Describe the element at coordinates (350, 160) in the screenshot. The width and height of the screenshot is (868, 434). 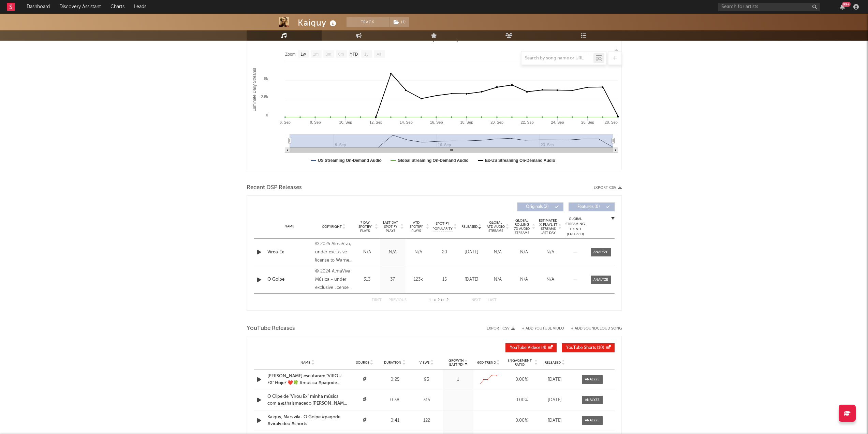
I see `text: US Streaming On-Demand Audio` at that location.